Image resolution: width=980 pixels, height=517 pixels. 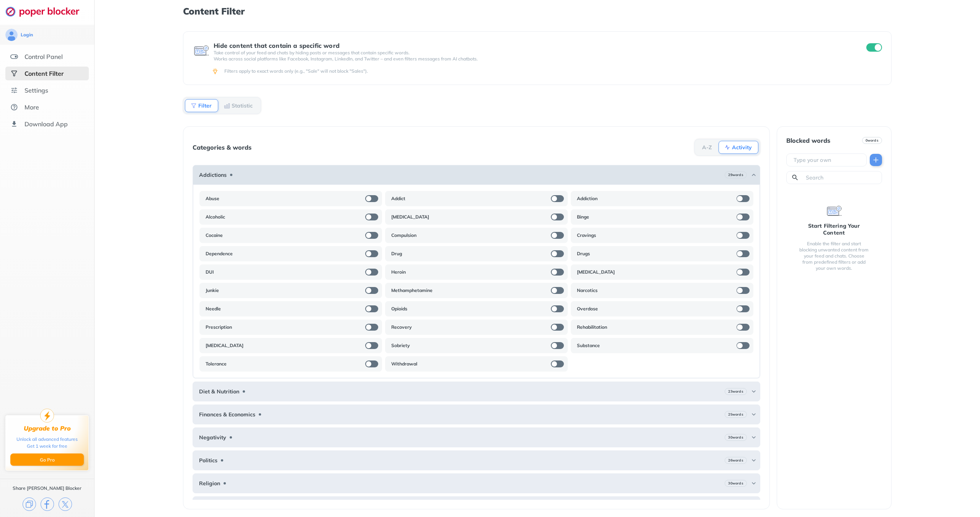 I want to click on b: Substance, so click(x=588, y=346).